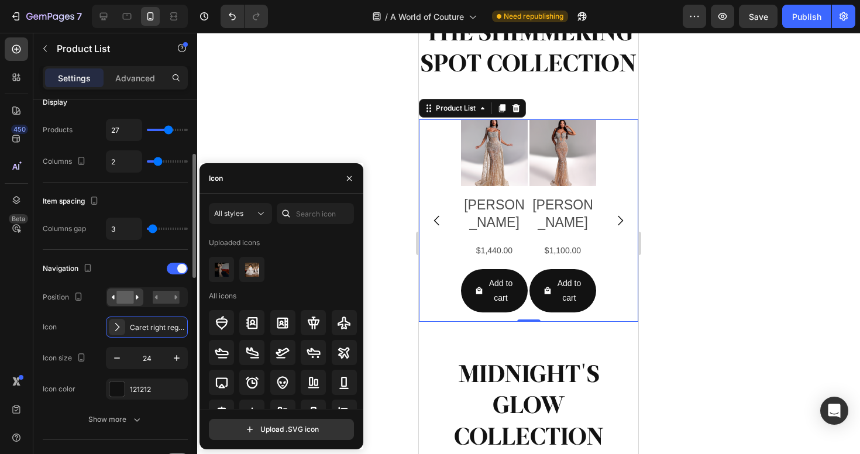 This screenshot has width=860, height=454. Describe the element at coordinates (74, 78) in the screenshot. I see `p: Settings` at that location.